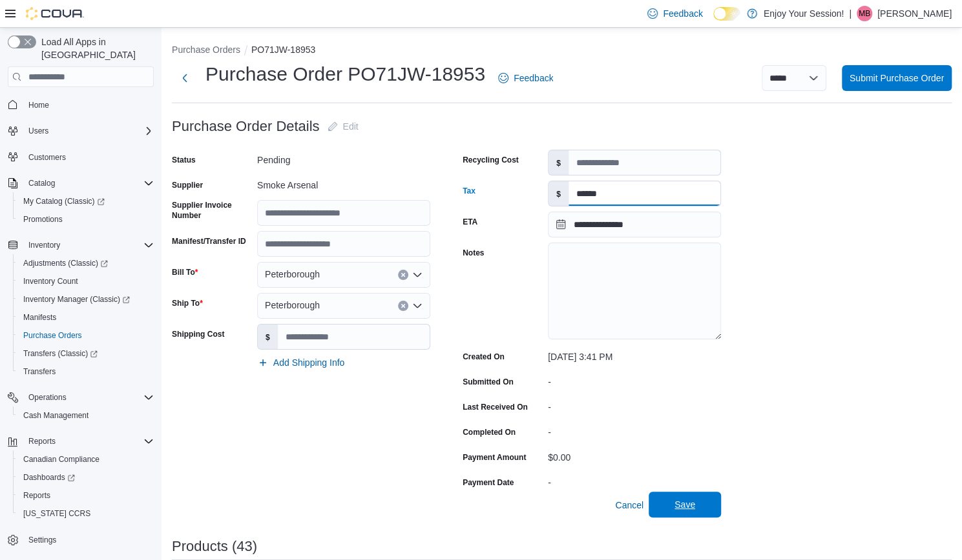 The width and height of the screenshot is (962, 560). Describe the element at coordinates (494, 458) in the screenshot. I see `label: Payment Amount` at that location.